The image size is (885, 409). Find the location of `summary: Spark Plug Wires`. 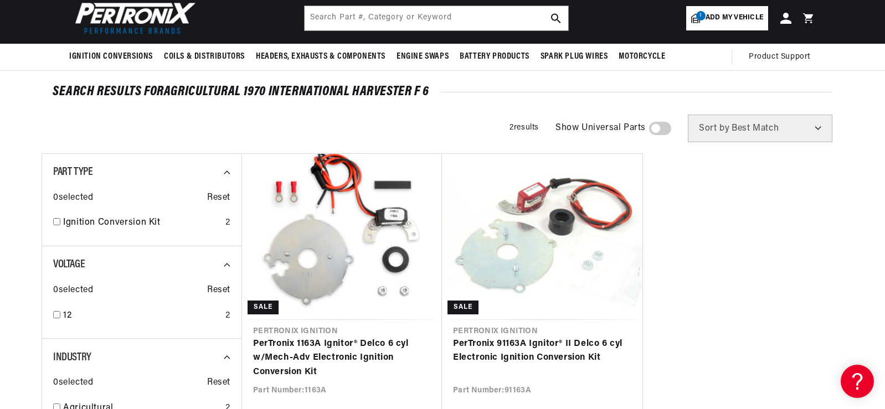

summary: Spark Plug Wires is located at coordinates (575, 57).